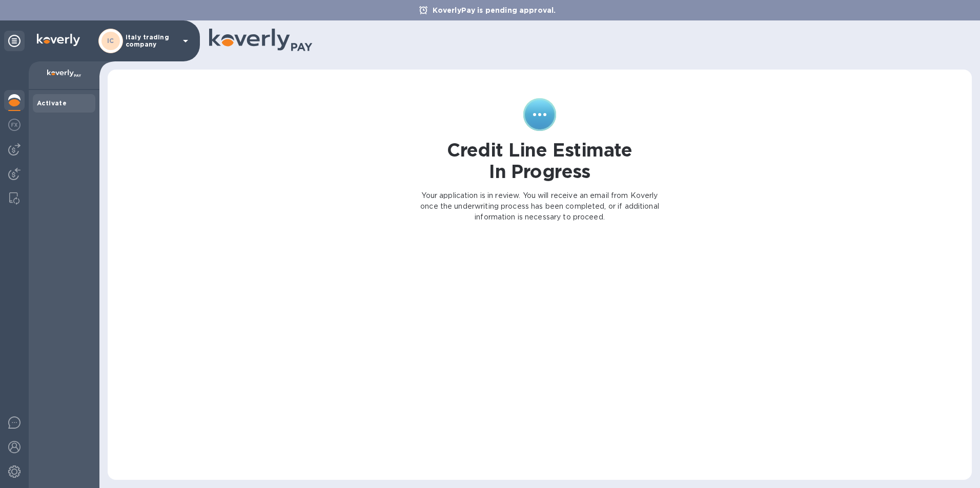 The height and width of the screenshot is (488, 980). I want to click on img: Logo, so click(59, 40).